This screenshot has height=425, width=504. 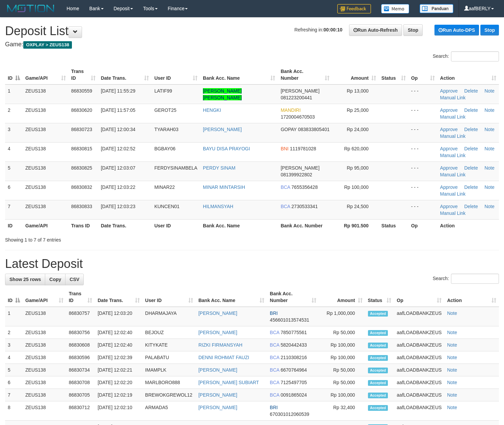 What do you see at coordinates (82, 168) in the screenshot?
I see `span: 86830825` at bounding box center [82, 168].